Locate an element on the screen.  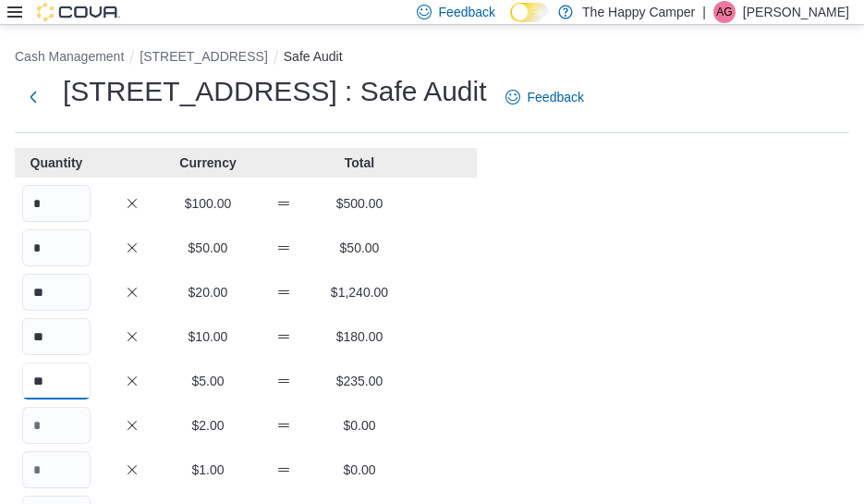
p: $2.00 is located at coordinates (208, 425).